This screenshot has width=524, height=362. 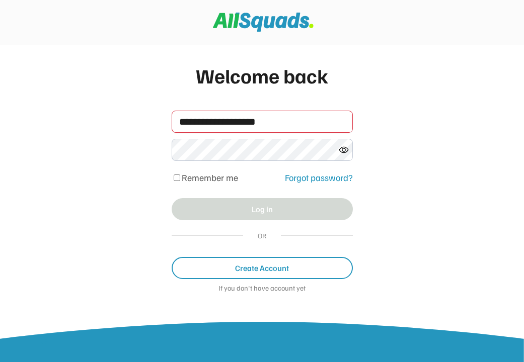 What do you see at coordinates (210, 178) in the screenshot?
I see `label: Remember me` at bounding box center [210, 178].